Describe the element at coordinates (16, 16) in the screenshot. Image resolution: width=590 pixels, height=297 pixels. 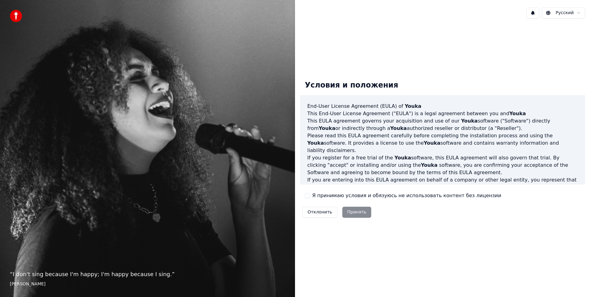
I see `img: youka` at that location.